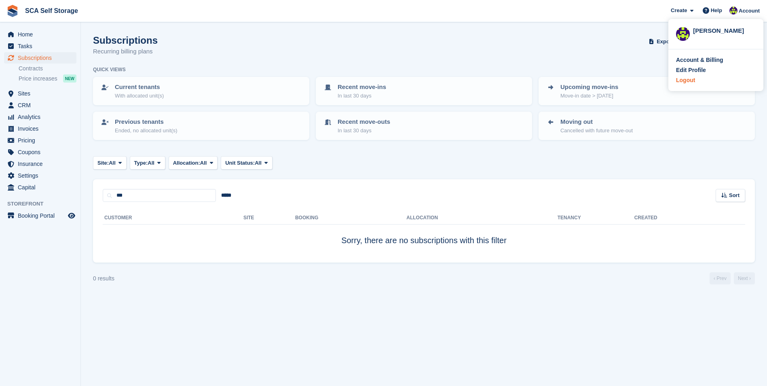 The width and height of the screenshot is (767, 386). Describe the element at coordinates (732, 278) in the screenshot. I see `nav: Page` at that location.